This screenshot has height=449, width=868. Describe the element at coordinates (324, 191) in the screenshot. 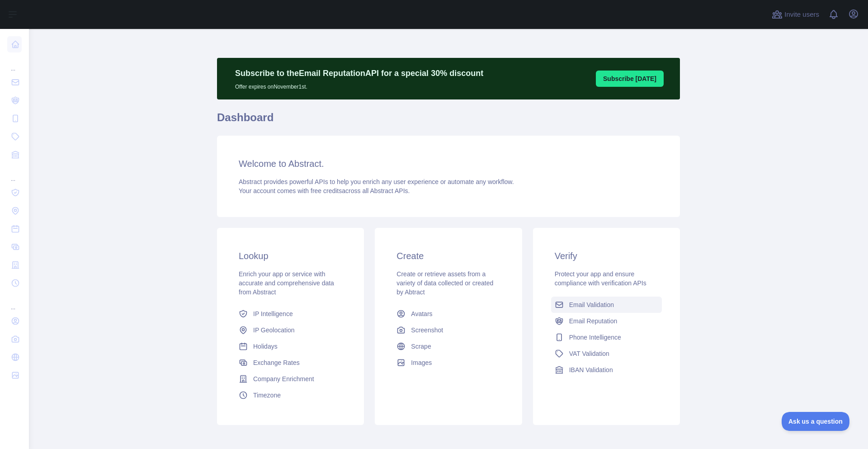

I see `span: Your account comes with across all Abstract APIs.` at that location.